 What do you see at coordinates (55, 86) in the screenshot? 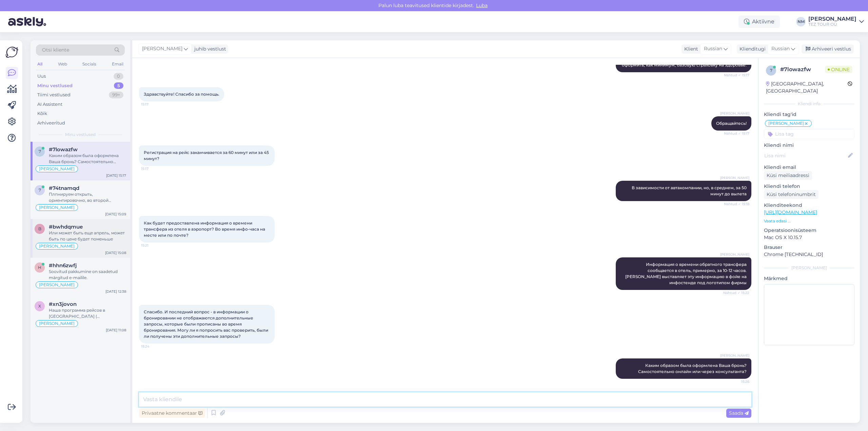
I see `div: Minu vestlused` at bounding box center [55, 86].